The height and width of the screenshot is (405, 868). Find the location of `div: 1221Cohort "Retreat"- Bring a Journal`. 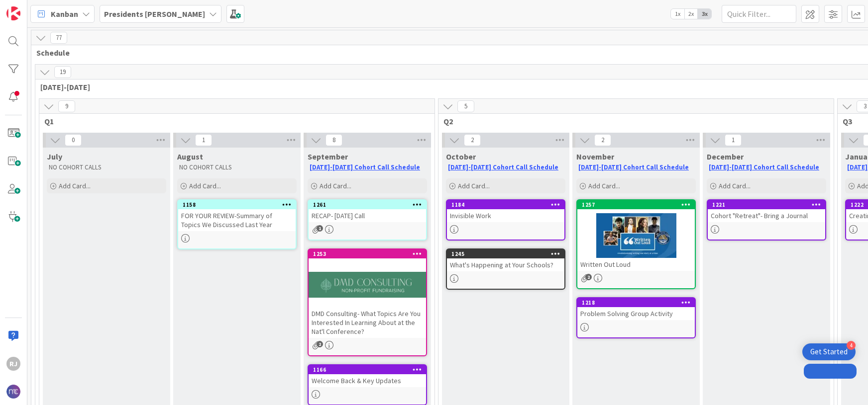

div: 1221Cohort "Retreat"- Bring a Journal is located at coordinates (766, 212).